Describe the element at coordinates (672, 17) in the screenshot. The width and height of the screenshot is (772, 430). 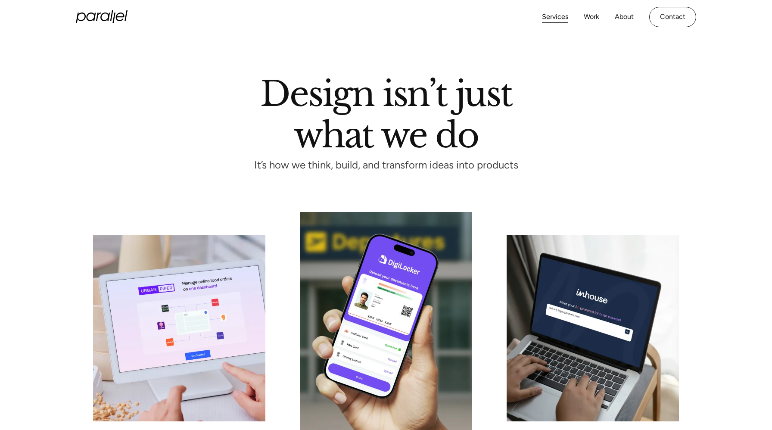
I see `a: Contact` at that location.